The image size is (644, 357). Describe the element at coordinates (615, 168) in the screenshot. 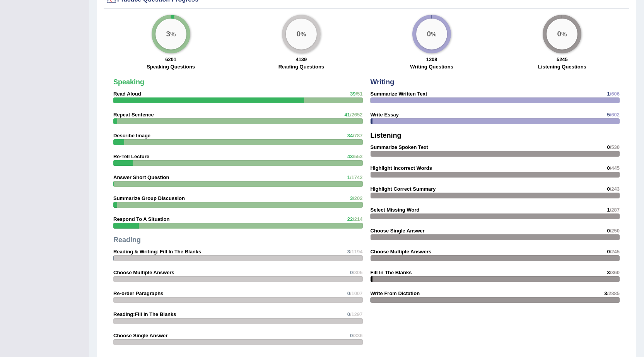

I see `span: /445` at that location.